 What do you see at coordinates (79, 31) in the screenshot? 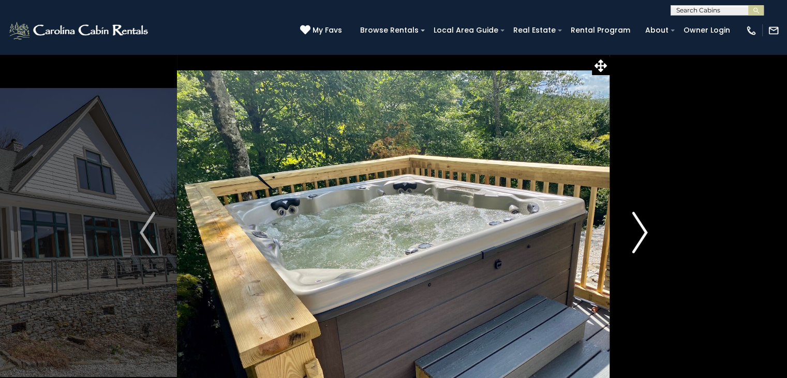
I see `img: White-1-2.png` at bounding box center [79, 31].